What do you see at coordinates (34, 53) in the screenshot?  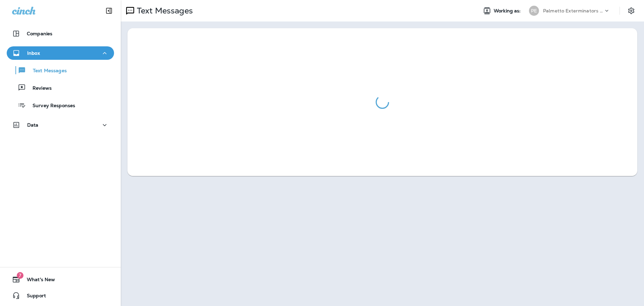 I see `p: Inbox` at bounding box center [34, 53].